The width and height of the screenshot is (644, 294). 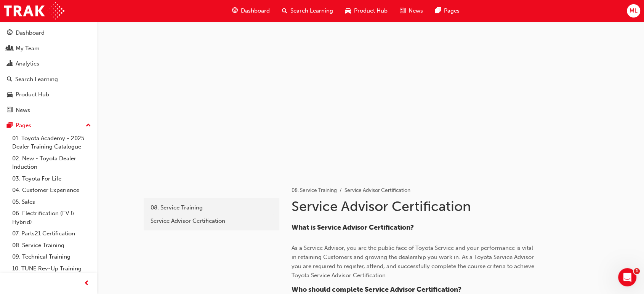 I want to click on div: News, so click(x=23, y=110).